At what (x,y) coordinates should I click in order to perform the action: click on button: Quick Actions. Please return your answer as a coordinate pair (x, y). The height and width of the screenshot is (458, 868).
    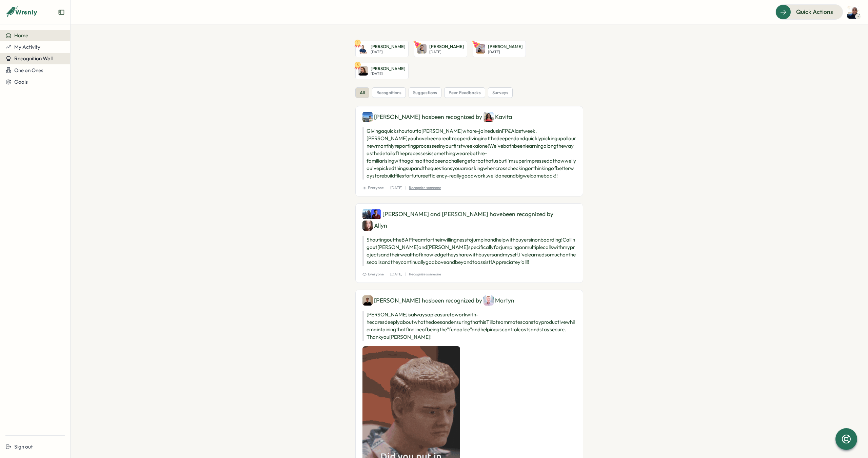
    Looking at the image, I should click on (809, 12).